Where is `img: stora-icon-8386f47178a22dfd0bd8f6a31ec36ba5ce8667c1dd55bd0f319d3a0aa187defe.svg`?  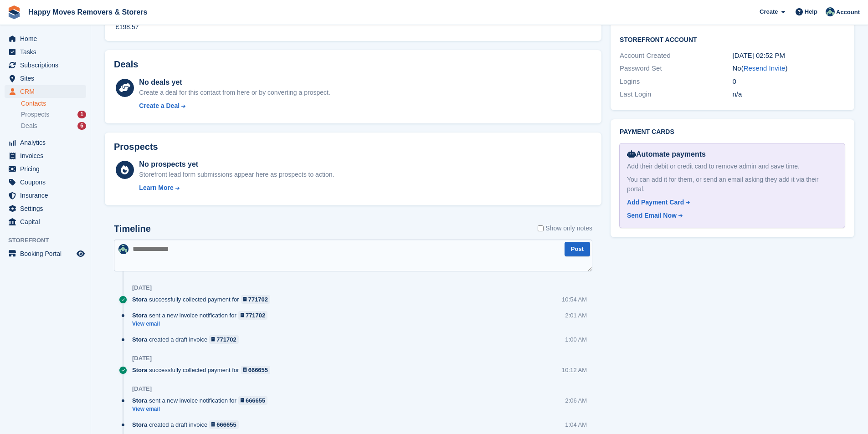
img: stora-icon-8386f47178a22dfd0bd8f6a31ec36ba5ce8667c1dd55bd0f319d3a0aa187defe.svg is located at coordinates (14, 12).